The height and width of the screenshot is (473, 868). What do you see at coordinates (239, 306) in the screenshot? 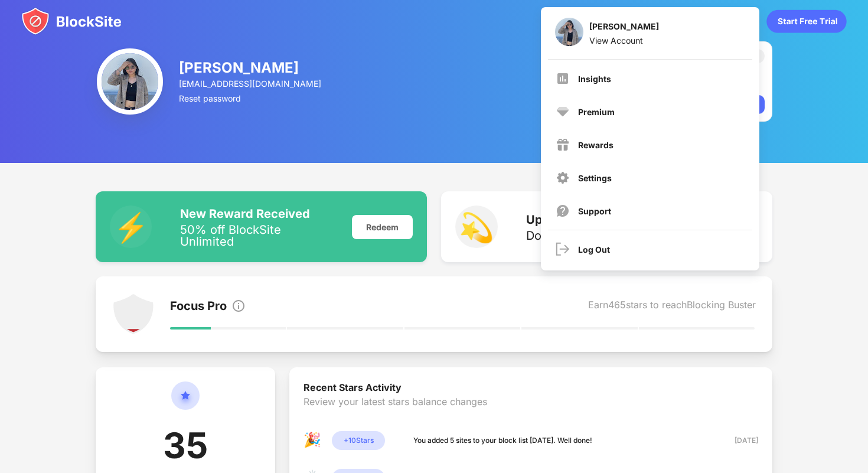
I see `img: info.svg` at bounding box center [239, 306].